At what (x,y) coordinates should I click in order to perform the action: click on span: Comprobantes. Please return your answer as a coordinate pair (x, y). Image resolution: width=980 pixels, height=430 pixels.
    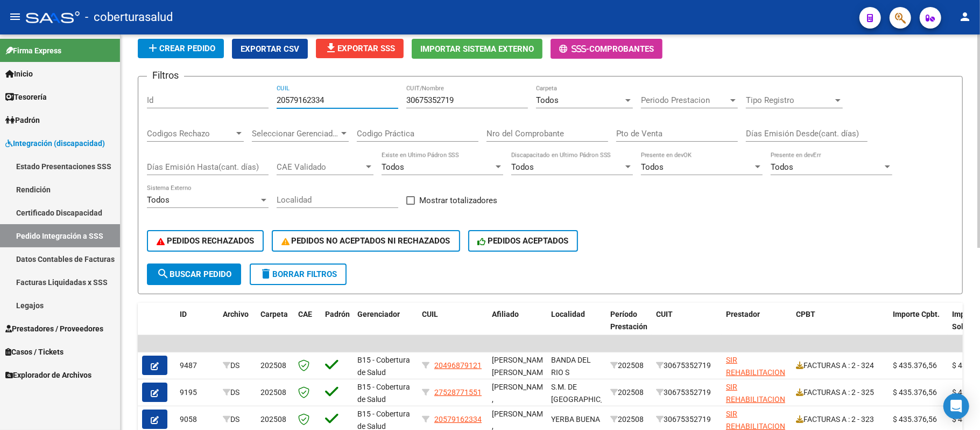
    Looking at the image, I should click on (622, 49).